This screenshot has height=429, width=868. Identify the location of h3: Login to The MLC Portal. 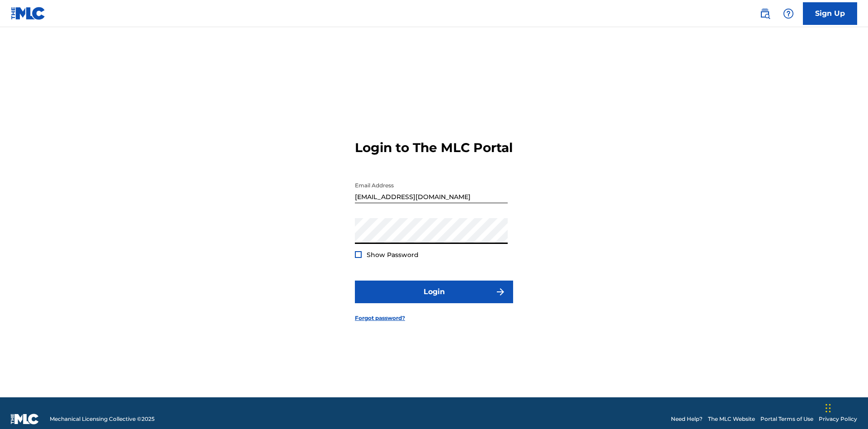
(433, 148).